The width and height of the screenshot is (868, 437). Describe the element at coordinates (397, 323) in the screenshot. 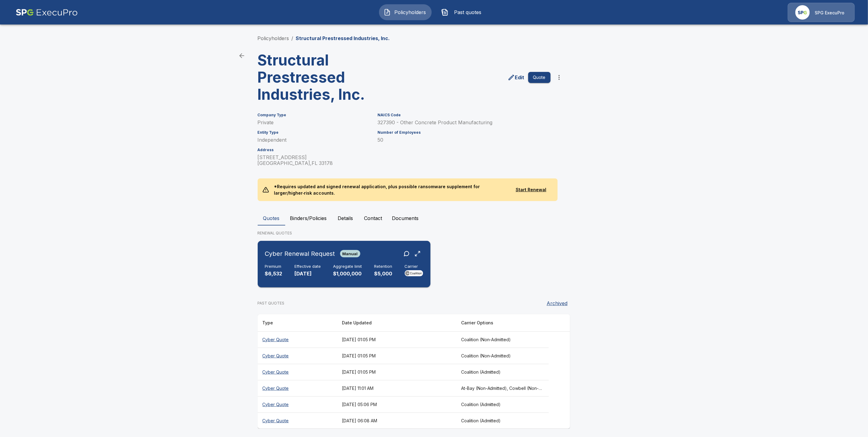

I see `th: Date Updated` at that location.